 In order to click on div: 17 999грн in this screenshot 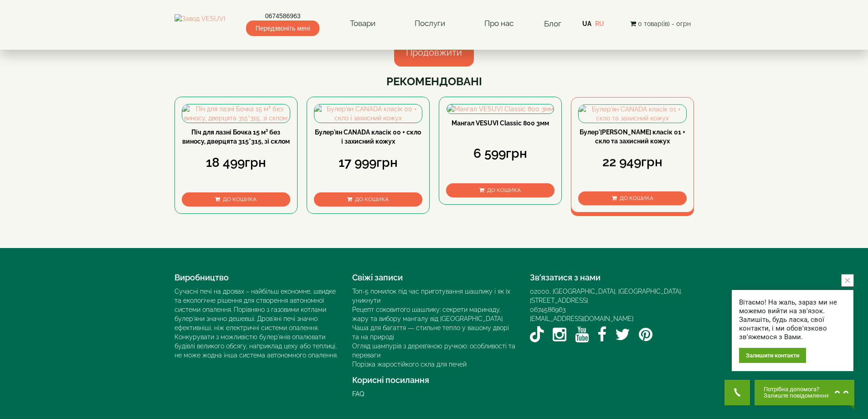, I will do `click(368, 163)`.